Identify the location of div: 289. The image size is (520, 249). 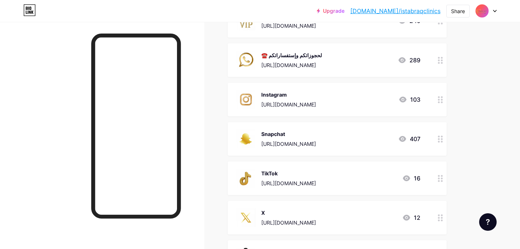
(409, 60).